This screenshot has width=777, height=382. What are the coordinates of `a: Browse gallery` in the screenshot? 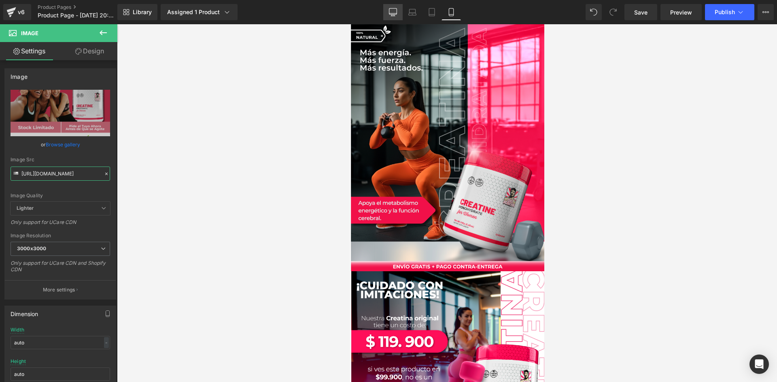 It's located at (63, 144).